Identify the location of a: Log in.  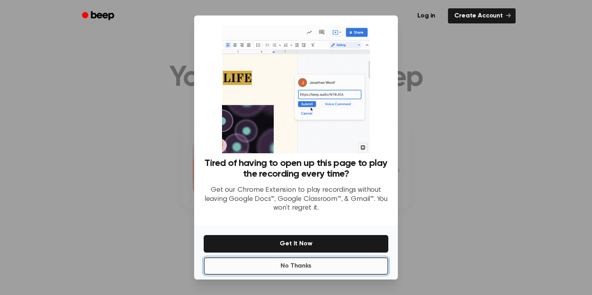
(426, 16).